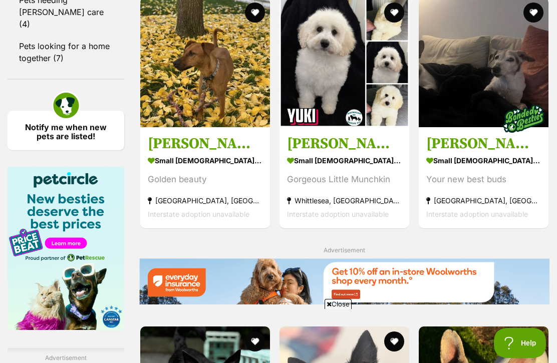 This screenshot has height=363, width=557. What do you see at coordinates (344, 179) in the screenshot?
I see `div: Gorgeous Little Munchkin` at bounding box center [344, 179].